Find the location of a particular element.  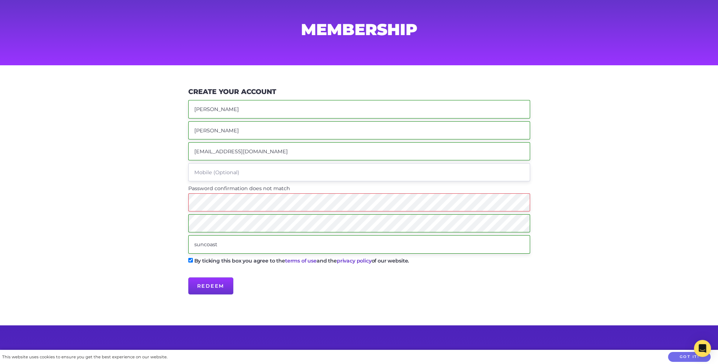

a: terms of use is located at coordinates (301, 261).